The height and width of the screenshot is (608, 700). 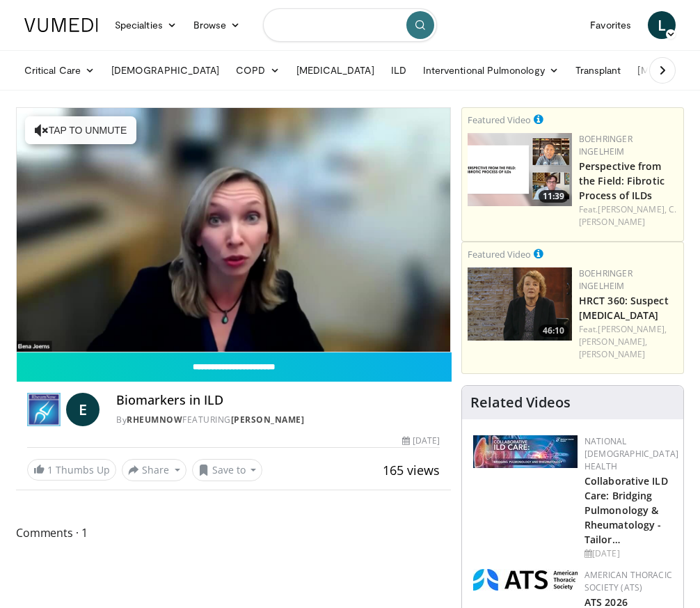 What do you see at coordinates (59, 70) in the screenshot?
I see `a: Critical Care` at bounding box center [59, 70].